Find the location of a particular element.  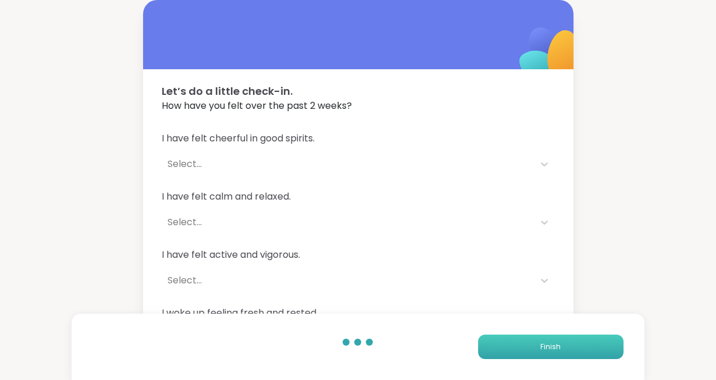

span: Finish is located at coordinates (550, 347).